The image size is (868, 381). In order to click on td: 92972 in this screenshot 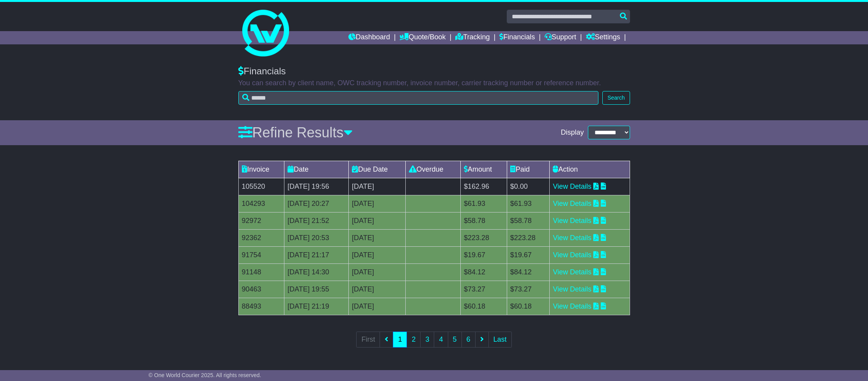, I will do `click(261, 221)`.